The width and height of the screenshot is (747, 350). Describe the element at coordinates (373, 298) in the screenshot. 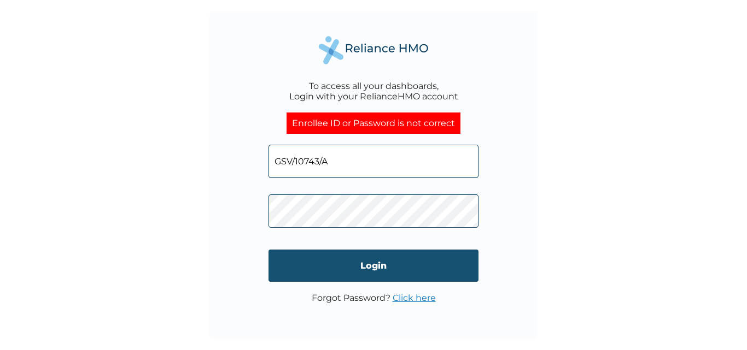

I see `p: Forgot Password?` at that location.